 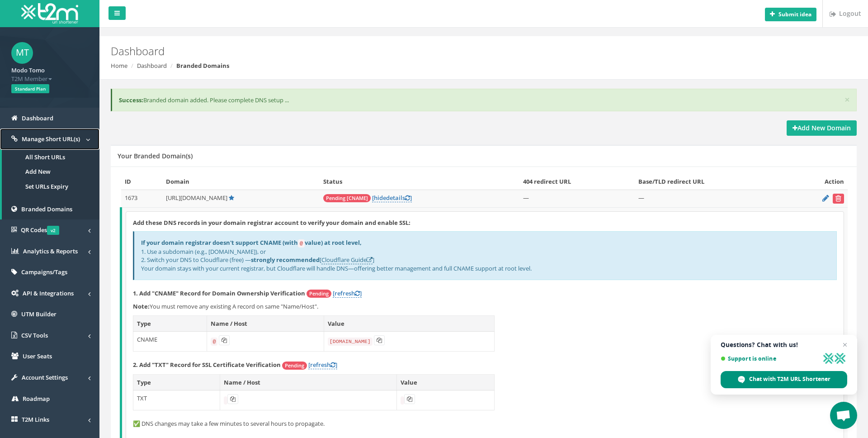 I want to click on span: Account Settings, so click(x=45, y=377).